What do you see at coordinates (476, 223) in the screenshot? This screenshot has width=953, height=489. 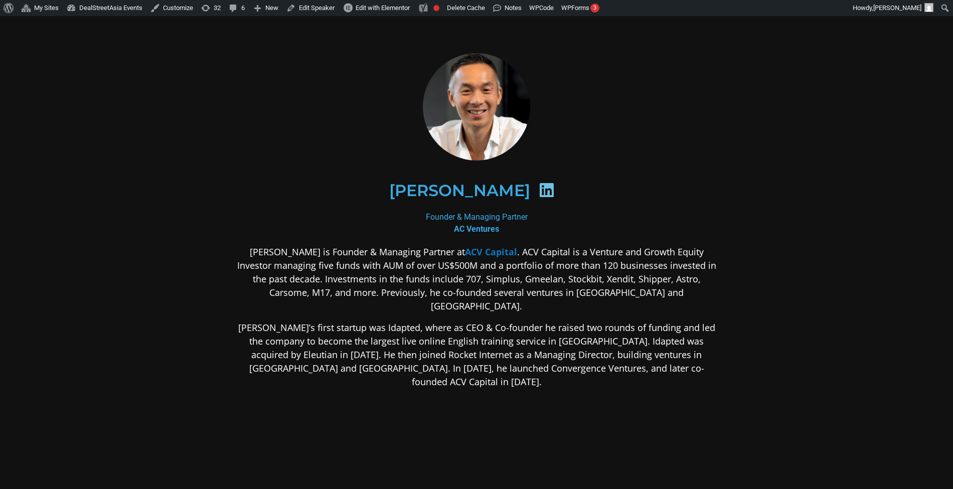 I see `div: Founder & Managing Partner` at bounding box center [476, 223].